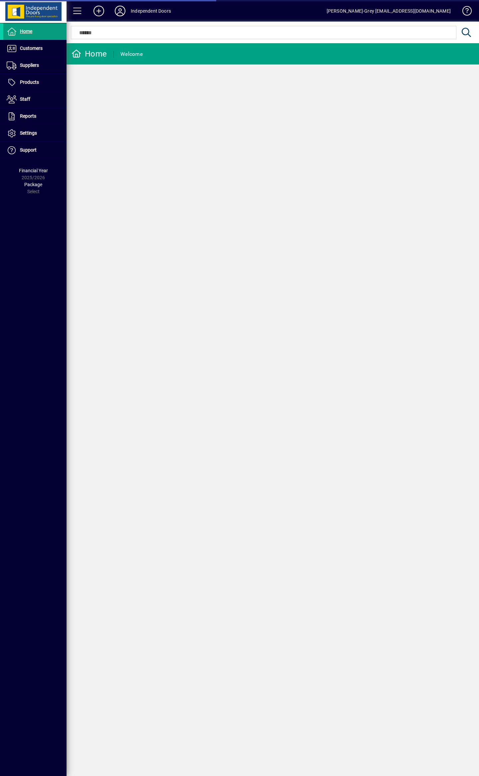  I want to click on div: Welcome, so click(131, 54).